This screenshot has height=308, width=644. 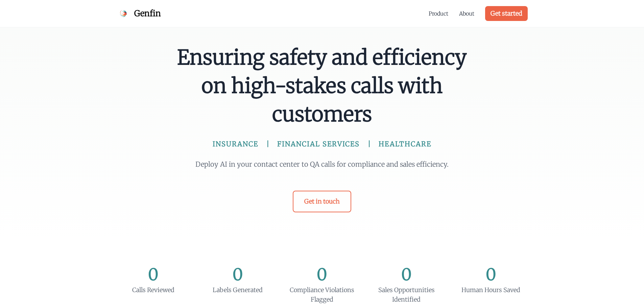 What do you see at coordinates (322, 164) in the screenshot?
I see `p: Deploy AI in your contact center to QA calls for compliance and sales efficiency.` at bounding box center [322, 164].